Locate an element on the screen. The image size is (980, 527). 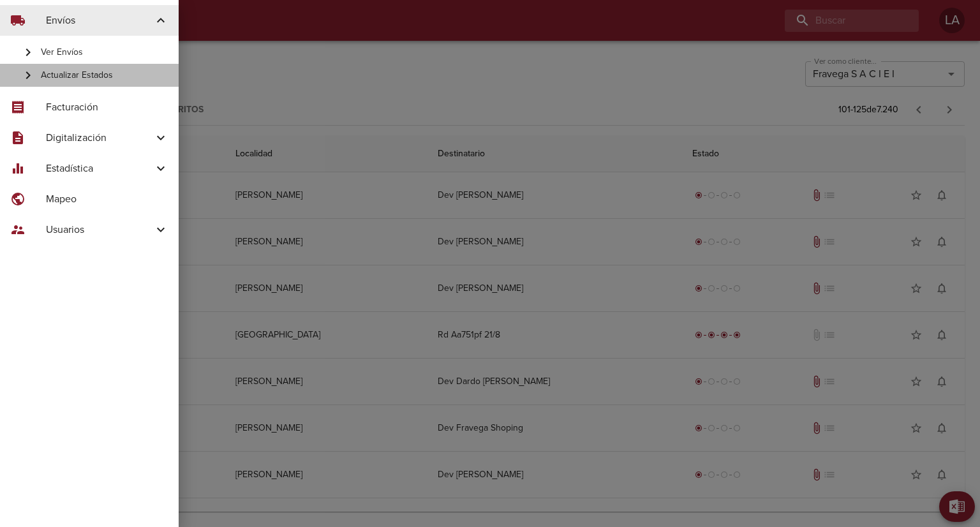
span: supervisor_account is located at coordinates (18, 230).